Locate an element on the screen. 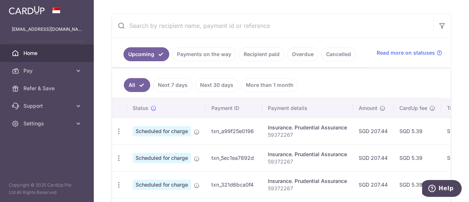  a: Read more on statuses is located at coordinates (409, 53).